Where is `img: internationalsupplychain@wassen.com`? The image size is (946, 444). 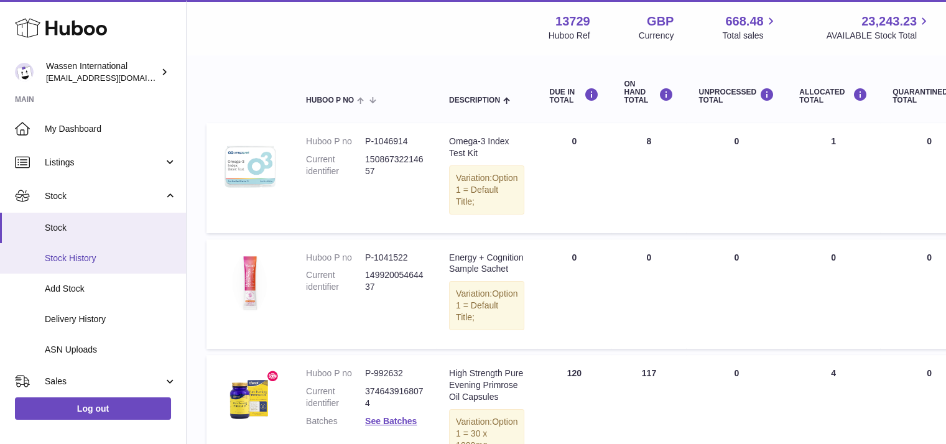
img: internationalsupplychain@wassen.com is located at coordinates (24, 72).